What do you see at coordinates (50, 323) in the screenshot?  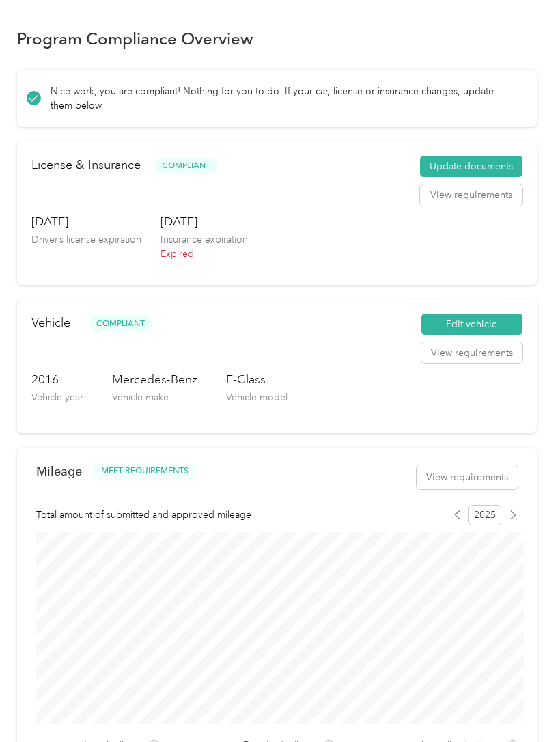 I see `h2: Vehicle` at bounding box center [50, 323].